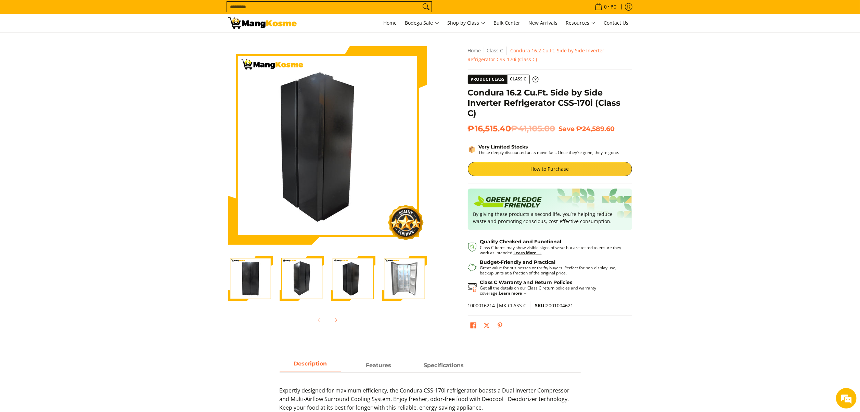 Image resolution: width=860 pixels, height=412 pixels. What do you see at coordinates (553, 270) in the screenshot?
I see `p: Great value for businesses or thrifty buyers. Perfect for non-display use, backup units at a frac...` at bounding box center [553, 270].